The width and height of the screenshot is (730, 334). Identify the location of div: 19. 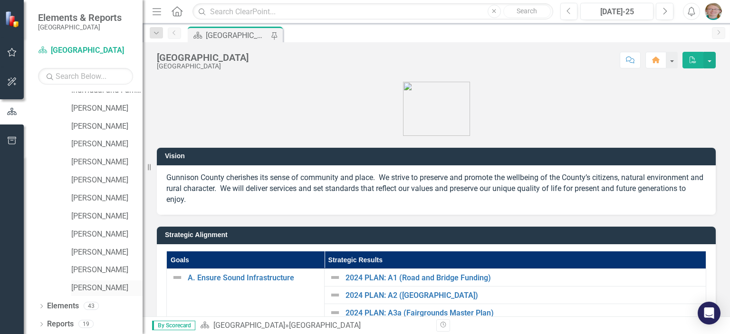
(86, 324).